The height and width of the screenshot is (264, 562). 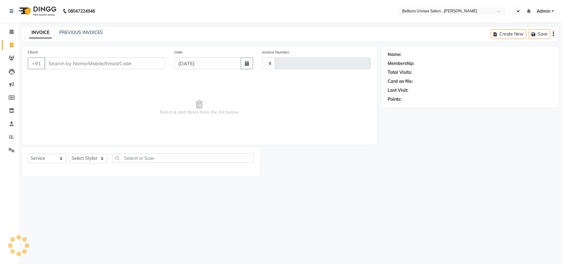 I want to click on button: Create New, so click(x=508, y=34).